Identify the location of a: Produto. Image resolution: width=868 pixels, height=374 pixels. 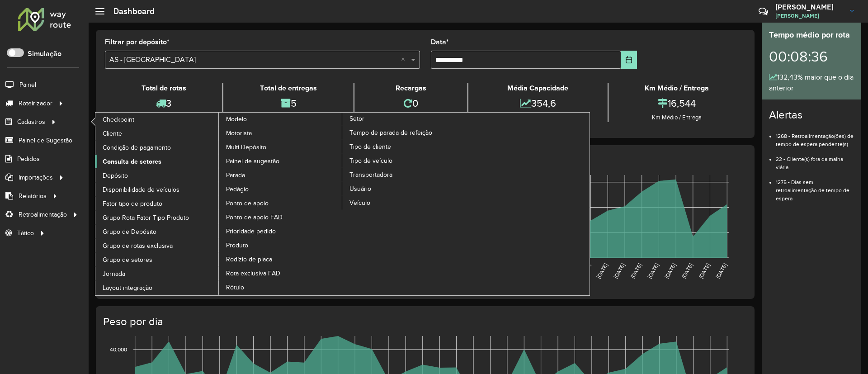
(280, 245).